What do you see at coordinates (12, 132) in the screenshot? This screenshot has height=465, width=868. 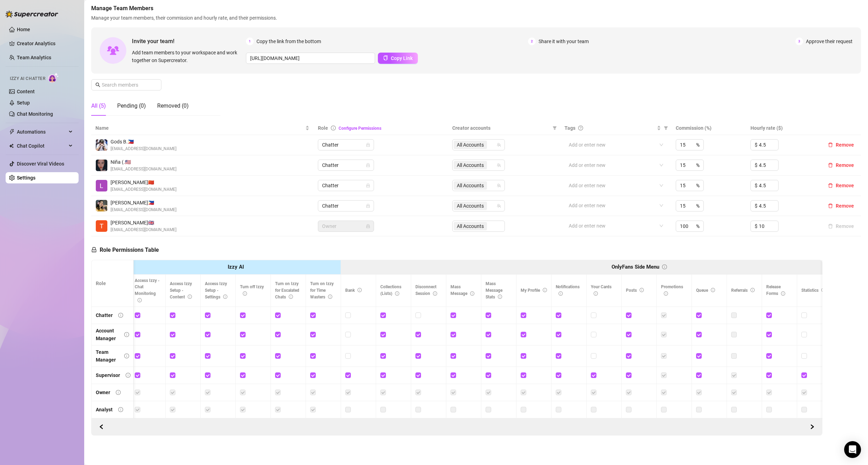 I see `span: thunderbolt` at bounding box center [12, 132].